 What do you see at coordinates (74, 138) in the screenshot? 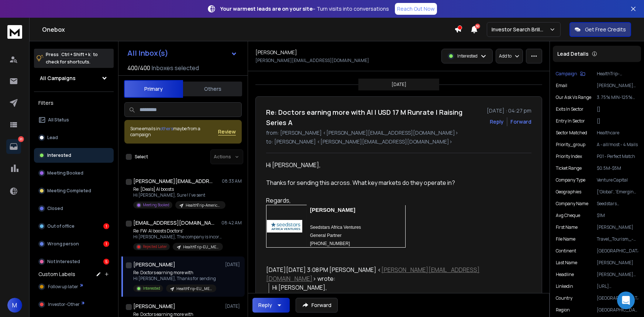
I see `button: Lead` at bounding box center [74, 138].